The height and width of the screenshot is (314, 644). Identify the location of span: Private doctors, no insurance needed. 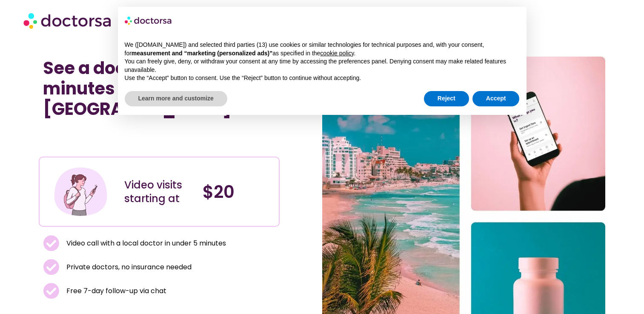
(128, 268).